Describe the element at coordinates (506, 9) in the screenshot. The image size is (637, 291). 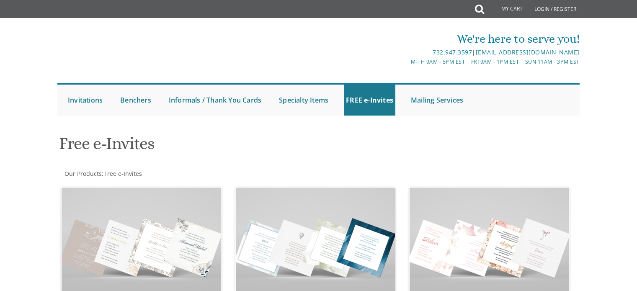
I see `a: My Cart` at that location.